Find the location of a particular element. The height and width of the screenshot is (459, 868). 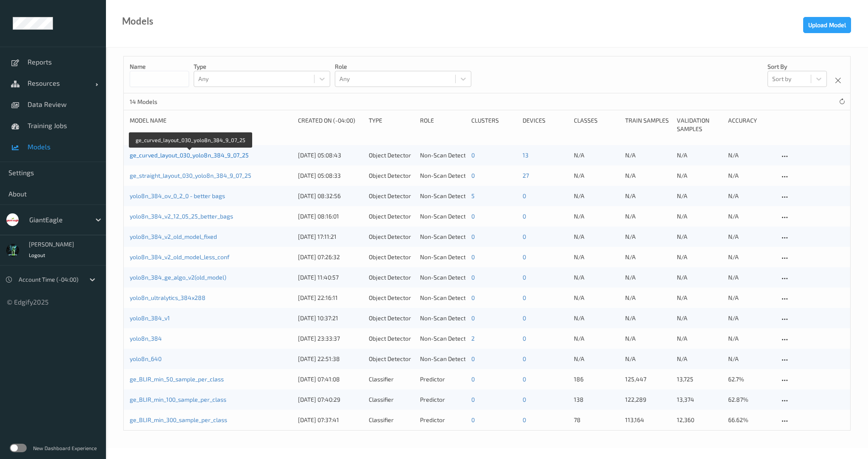

div: Train Samples is located at coordinates (647, 125).